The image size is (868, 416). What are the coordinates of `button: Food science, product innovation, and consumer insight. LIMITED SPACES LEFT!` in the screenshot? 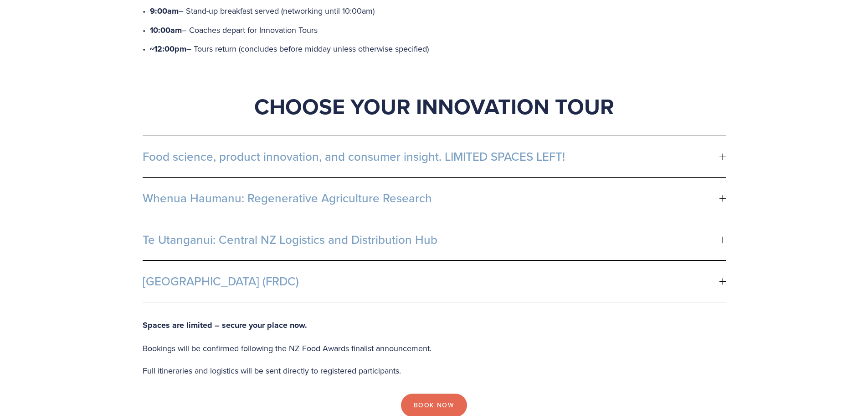 It's located at (434, 156).